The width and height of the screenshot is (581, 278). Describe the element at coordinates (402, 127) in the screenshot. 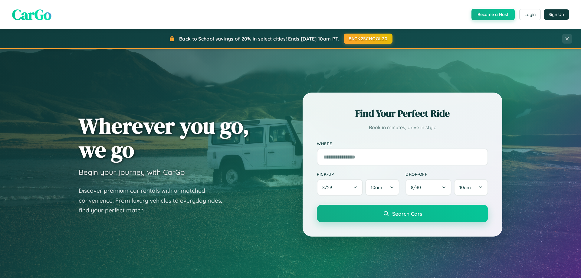

I see `p: Book in minutes, drive in style` at that location.